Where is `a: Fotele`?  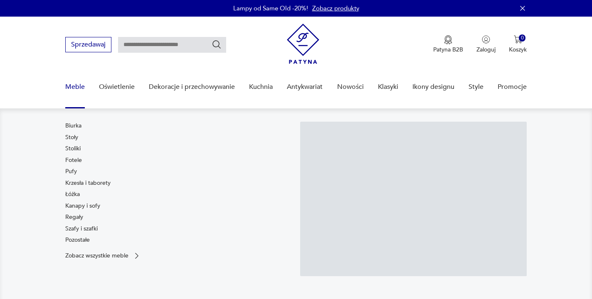
a: Fotele is located at coordinates (74, 160).